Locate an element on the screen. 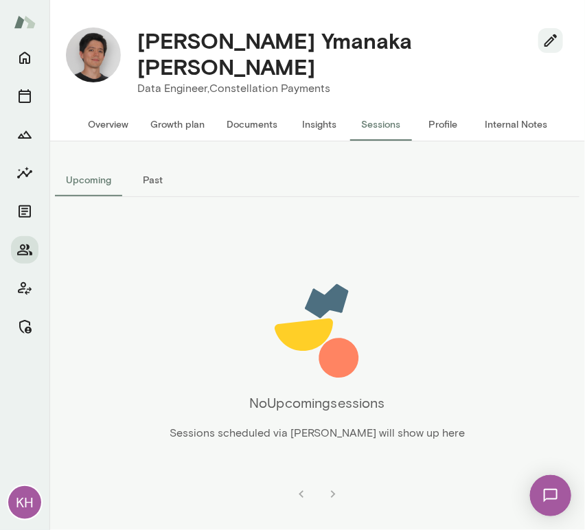  button: Home is located at coordinates (25, 58).